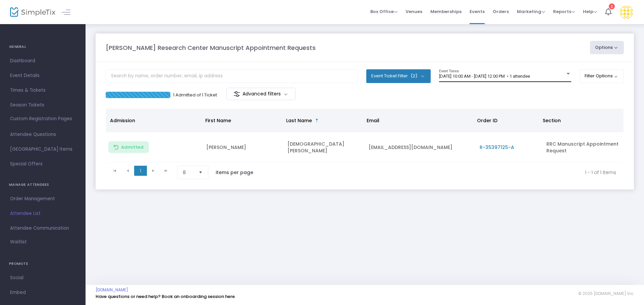 The height and width of the screenshot is (305, 644). I want to click on input: Search by name, order number, email, ip address, so click(232, 76).